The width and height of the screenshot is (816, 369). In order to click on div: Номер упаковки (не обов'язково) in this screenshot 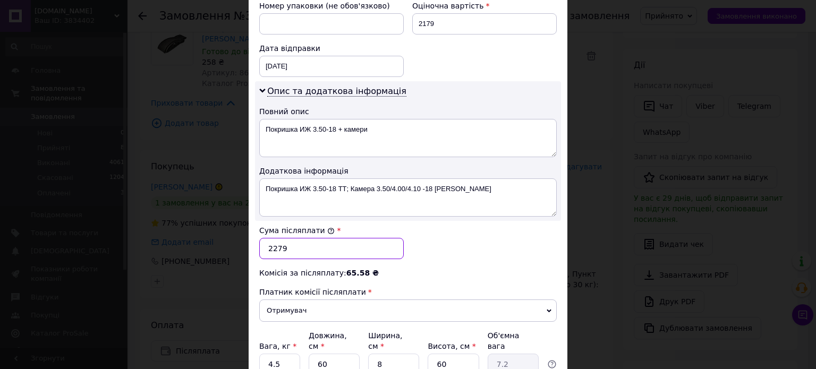, I will do `click(332, 6)`.